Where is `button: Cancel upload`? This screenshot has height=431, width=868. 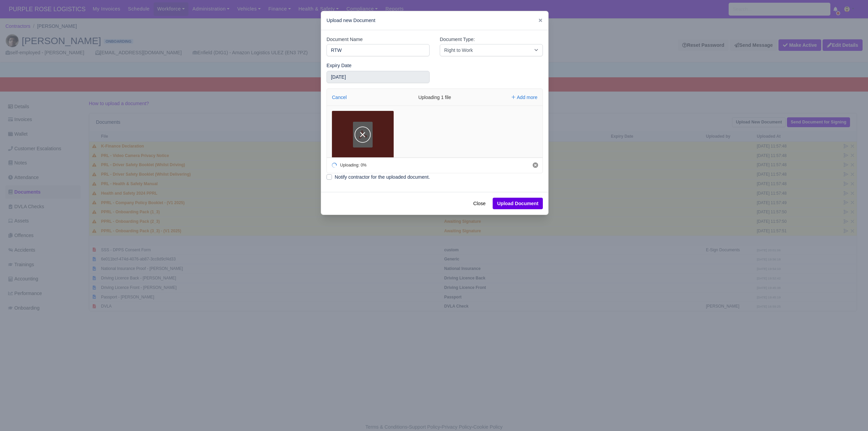
button: Cancel upload is located at coordinates (363, 135).